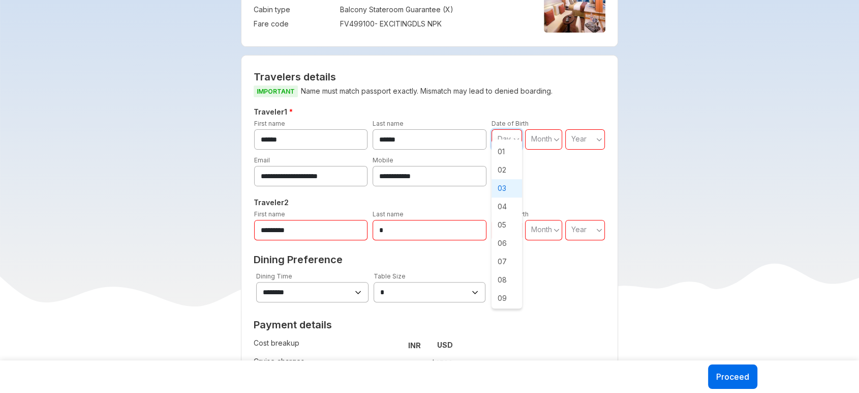  I want to click on td: Cruise charges, so click(316, 363).